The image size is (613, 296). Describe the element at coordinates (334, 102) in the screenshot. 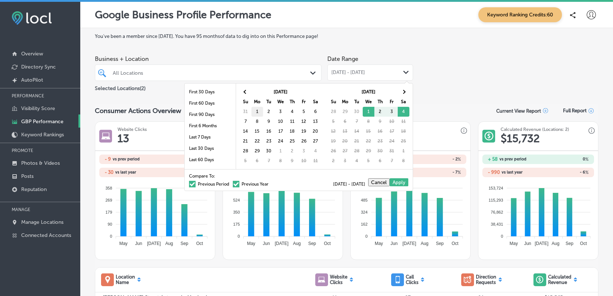

I see `th: Su` at that location.